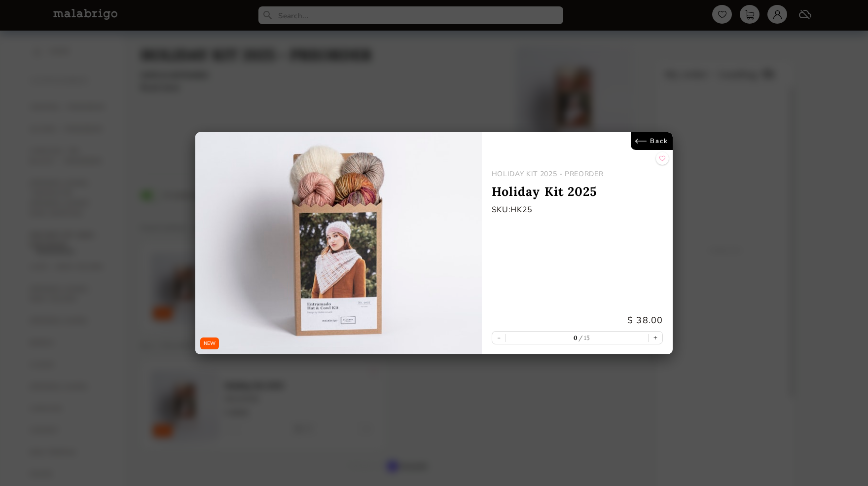  Describe the element at coordinates (584, 337) in the screenshot. I see `label: 15` at that location.